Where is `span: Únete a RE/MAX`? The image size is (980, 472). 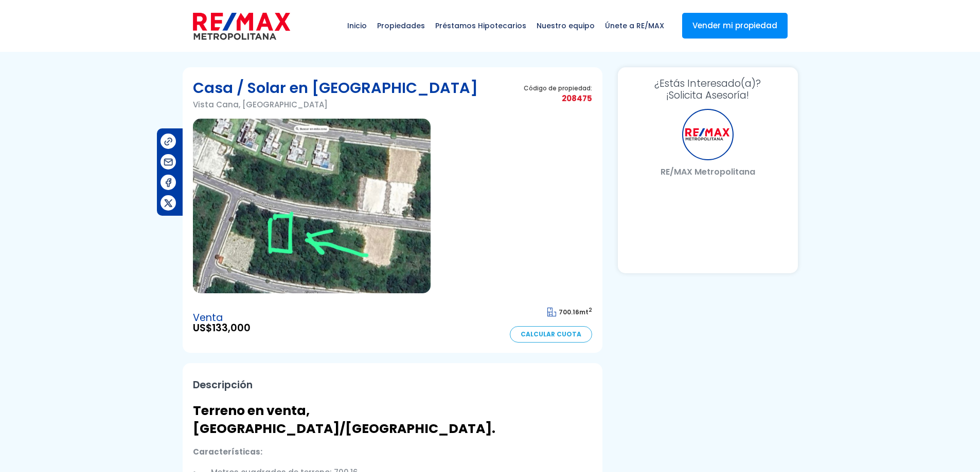 span: Únete a RE/MAX is located at coordinates (634, 26).